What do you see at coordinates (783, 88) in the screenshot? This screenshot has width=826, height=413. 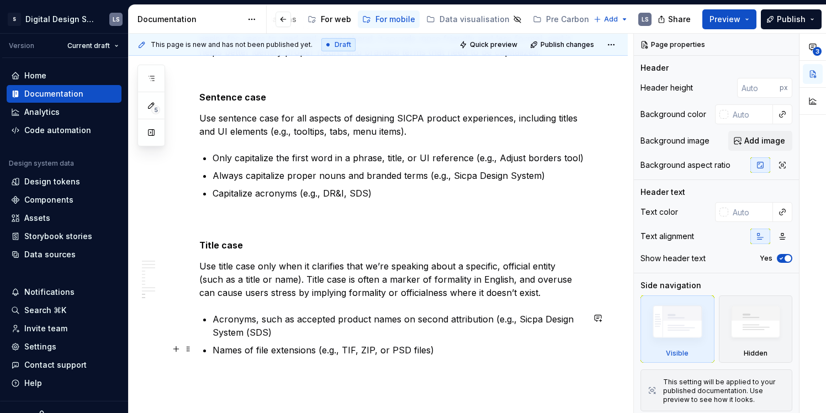 I see `p: px` at bounding box center [783, 88].